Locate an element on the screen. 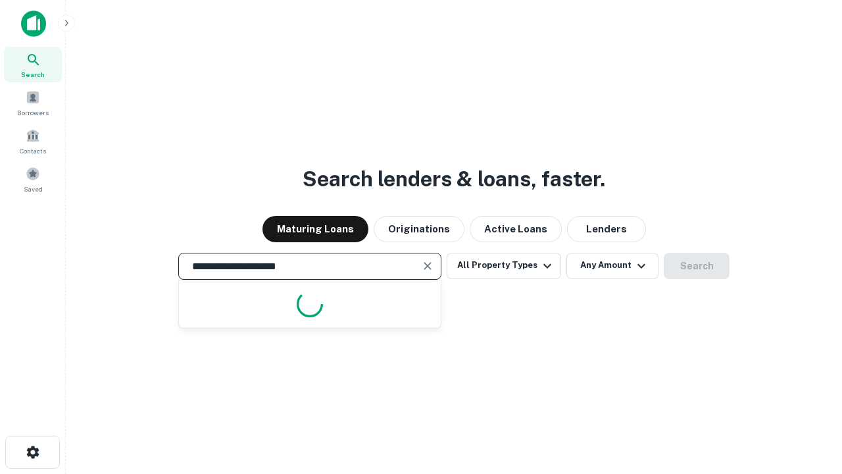 Image resolution: width=842 pixels, height=474 pixels. button: Active Loans is located at coordinates (516, 229).